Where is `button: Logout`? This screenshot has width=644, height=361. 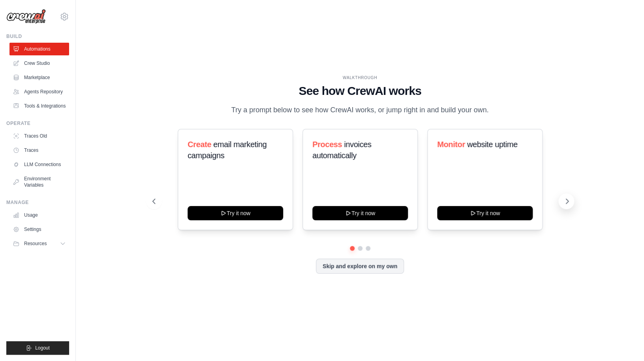 button: Logout is located at coordinates (37, 348).